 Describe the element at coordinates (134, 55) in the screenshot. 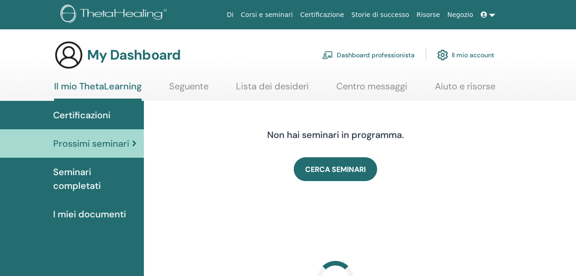

I see `h3: My Dashboard` at that location.